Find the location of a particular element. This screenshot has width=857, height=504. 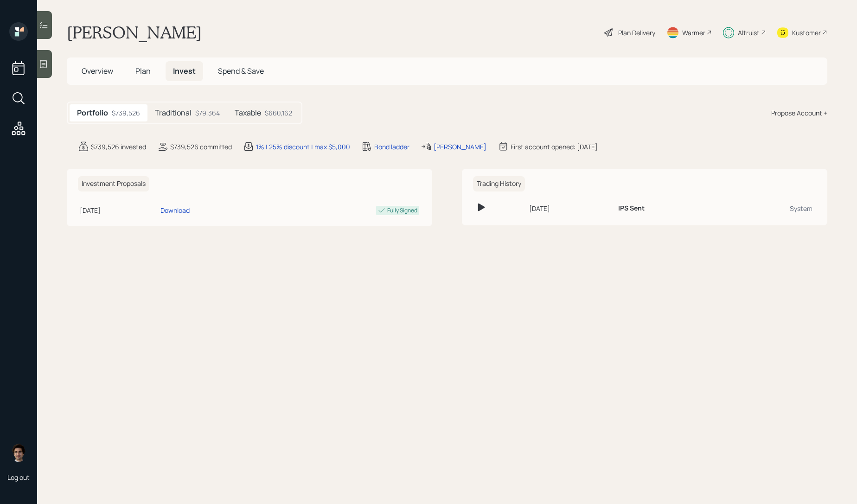

div: Log out is located at coordinates (18, 477).